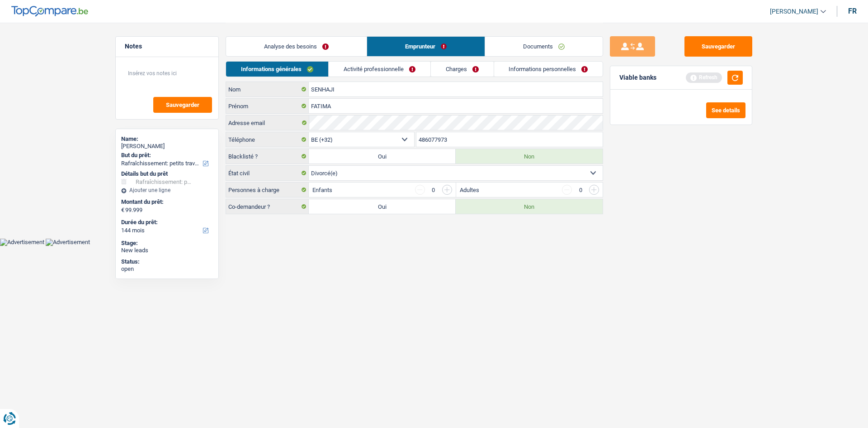  Describe the element at coordinates (267, 89) in the screenshot. I see `label: Nom` at that location.